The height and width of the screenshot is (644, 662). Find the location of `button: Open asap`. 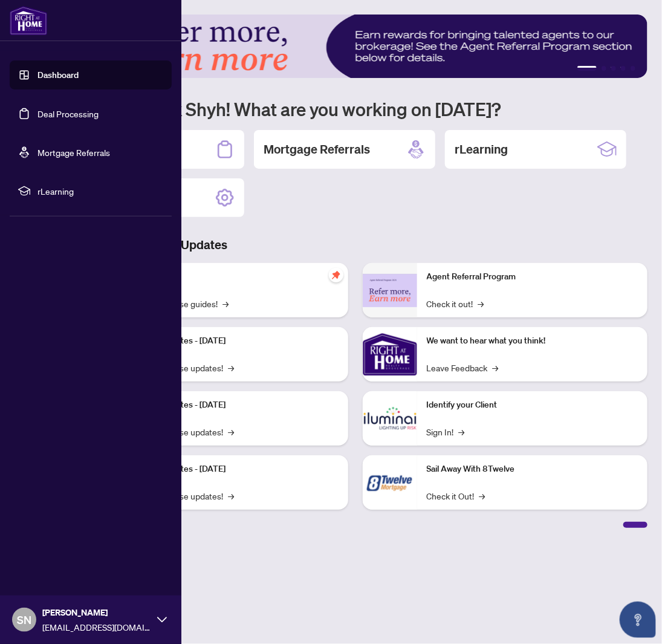

button: Open asap is located at coordinates (638, 620).